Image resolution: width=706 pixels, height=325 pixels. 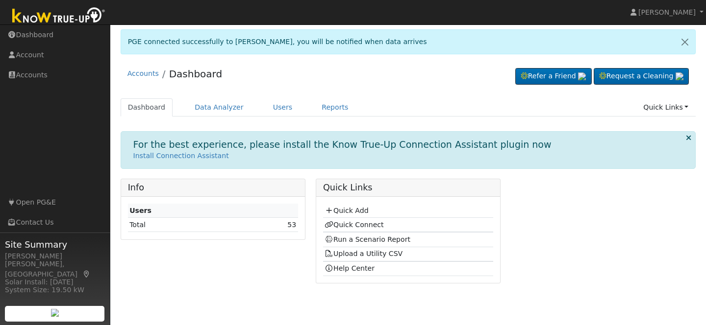 What do you see at coordinates (363, 254) in the screenshot?
I see `a: Upload a Utility CSV` at bounding box center [363, 254].